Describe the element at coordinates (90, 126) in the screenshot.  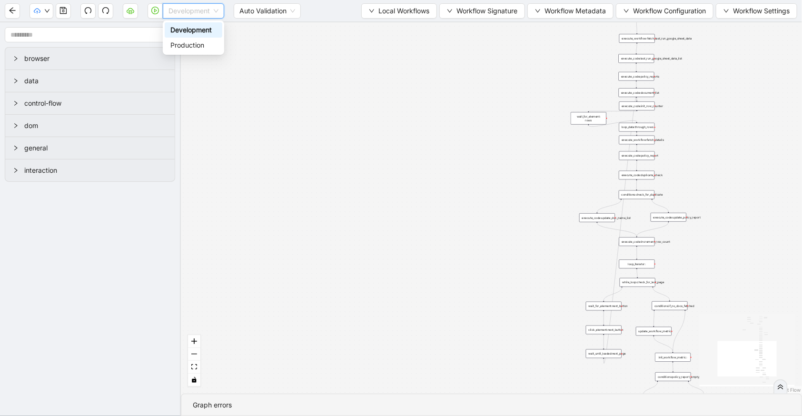
I see `div: dom` at that location.